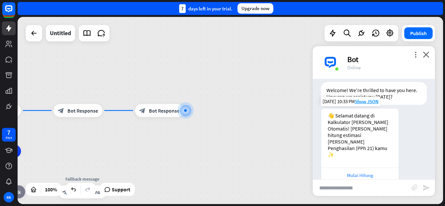  Describe the element at coordinates (82, 179) in the screenshot. I see `div: Fallback message` at that location.